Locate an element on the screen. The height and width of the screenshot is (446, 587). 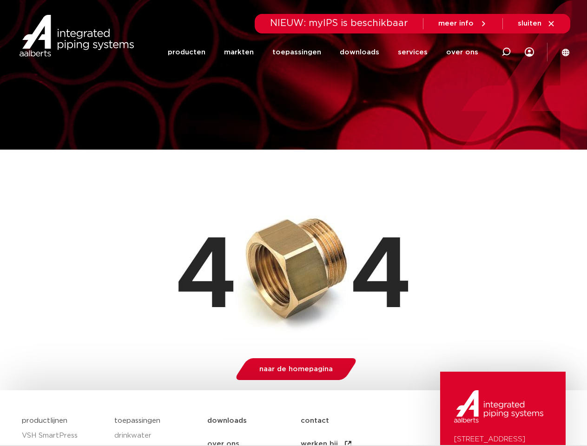
a: over ons is located at coordinates (462, 52).